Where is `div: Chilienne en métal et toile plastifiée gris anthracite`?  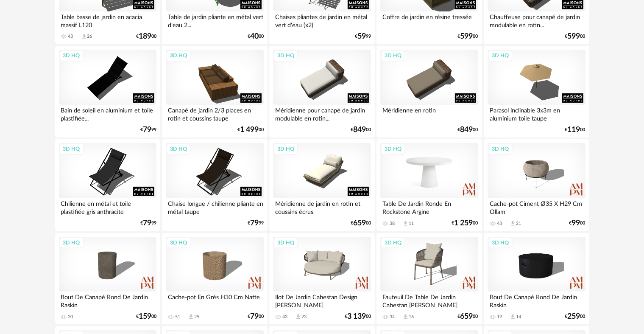
div: Chilienne en métal et toile plastifiée gris anthracite is located at coordinates (107, 206).